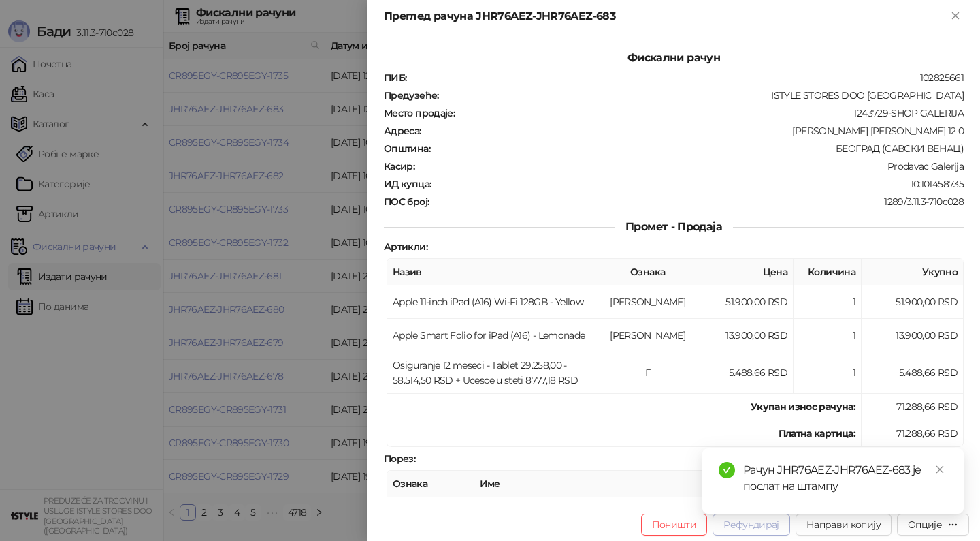  What do you see at coordinates (844, 524) in the screenshot?
I see `button: Направи копију` at bounding box center [844, 524].